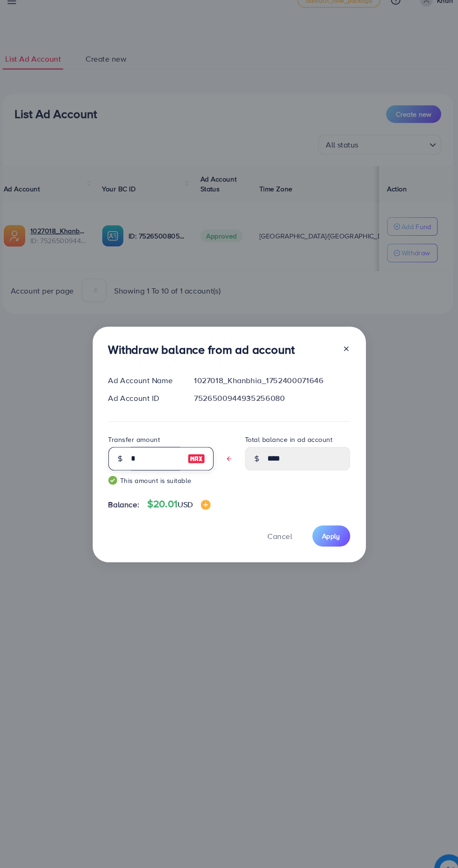 The height and width of the screenshot is (868, 458). Describe the element at coordinates (271, 401) in the screenshot. I see `div: 7526500944935256080` at that location.